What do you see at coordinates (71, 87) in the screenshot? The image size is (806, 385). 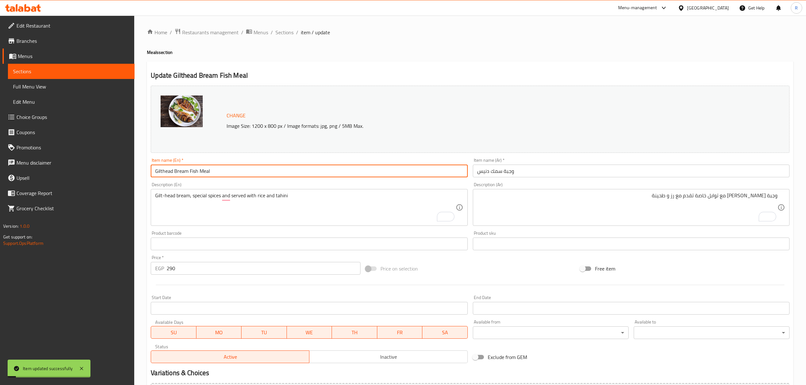 I see `span: Full Menu View` at bounding box center [71, 87].